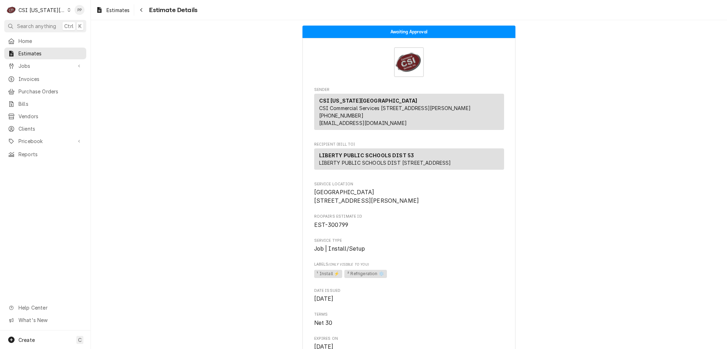 This screenshot has height=349, width=727. Describe the element at coordinates (50, 320) in the screenshot. I see `span: What's New` at that location.